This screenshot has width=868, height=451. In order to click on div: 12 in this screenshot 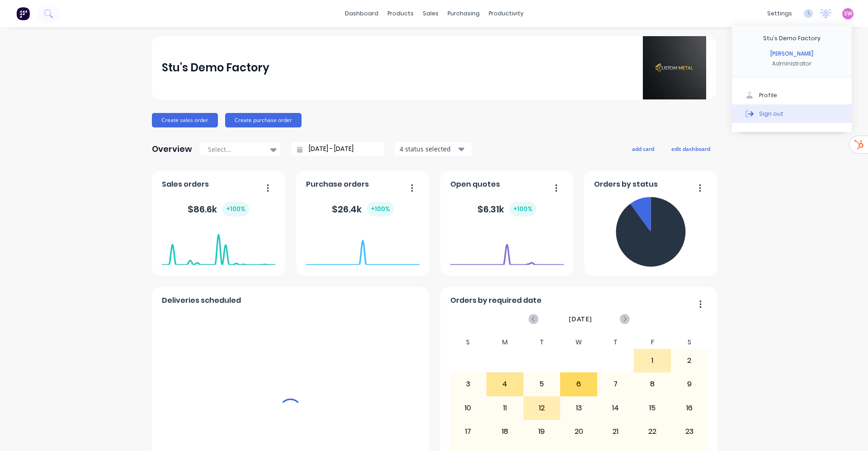, I will do `click(542, 408)`.